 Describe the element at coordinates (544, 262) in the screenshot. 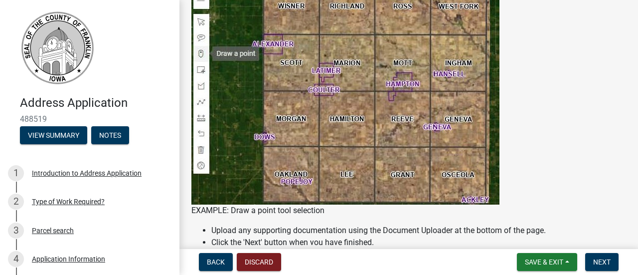

I see `span: Save & Exit` at that location.